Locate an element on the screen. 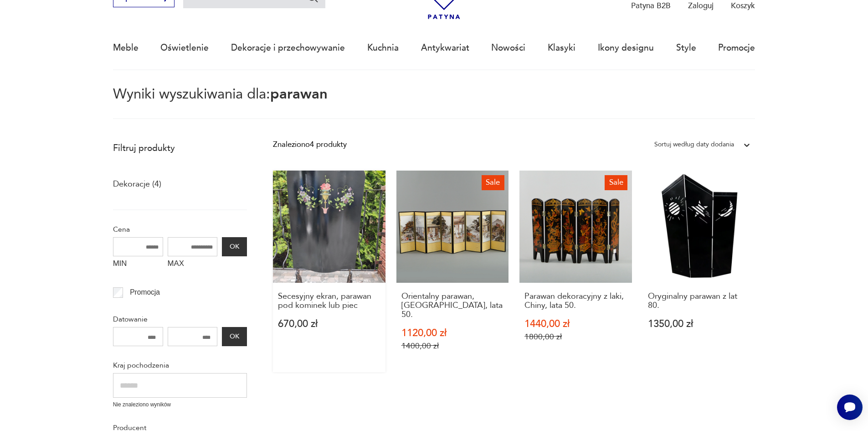  p: Promocja is located at coordinates (145, 292).